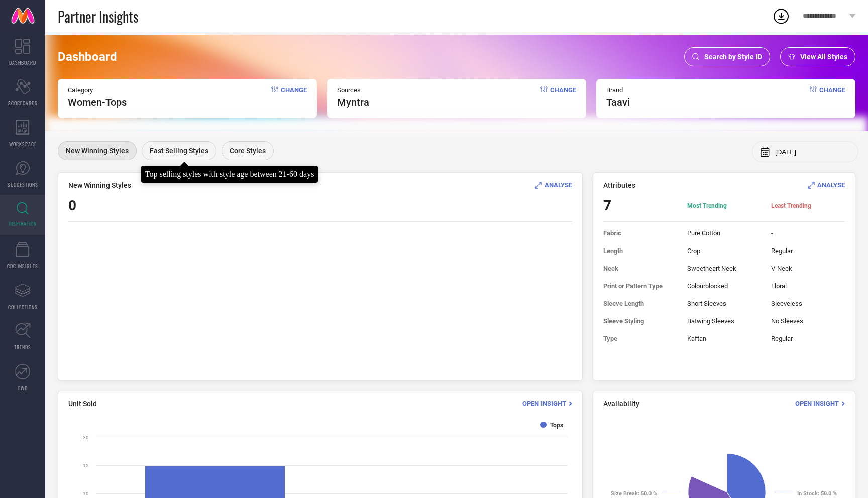 This screenshot has width=868, height=498. What do you see at coordinates (640, 205) in the screenshot?
I see `span: 7` at bounding box center [640, 205].